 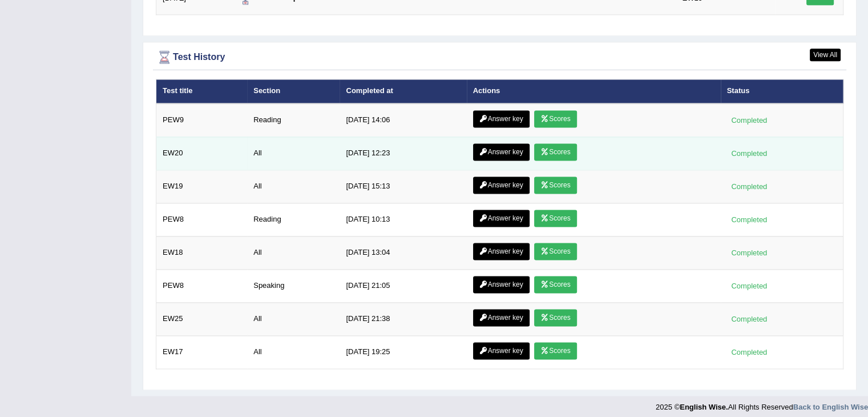 What do you see at coordinates (499, 57) in the screenshot?
I see `div: Test History` at bounding box center [499, 57].